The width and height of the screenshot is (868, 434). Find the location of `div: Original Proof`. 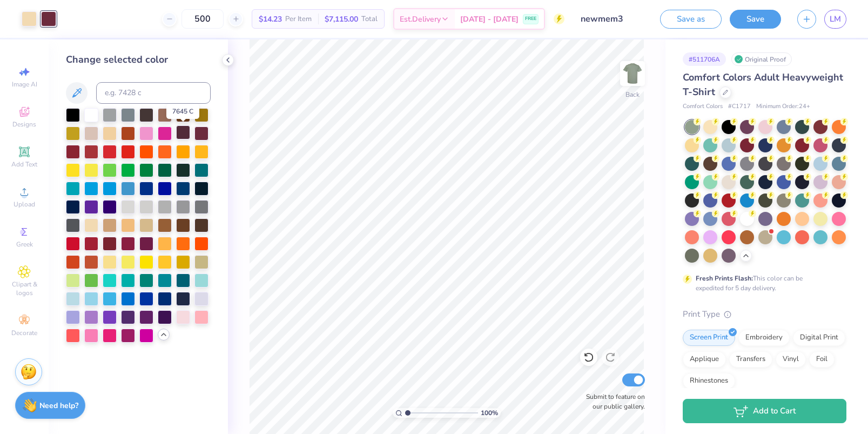

div: Original Proof is located at coordinates (761, 59).